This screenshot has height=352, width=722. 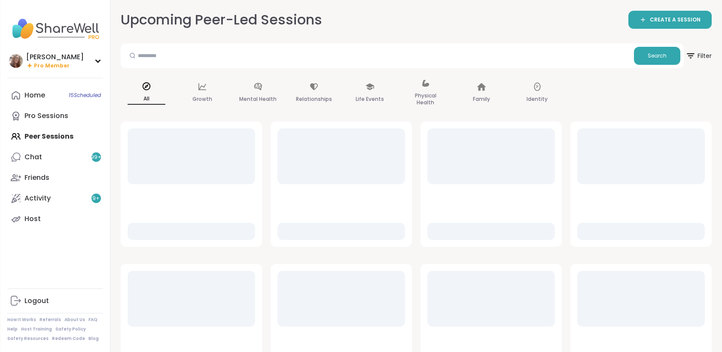 What do you see at coordinates (33, 157) in the screenshot?
I see `div: Chat` at bounding box center [33, 157].